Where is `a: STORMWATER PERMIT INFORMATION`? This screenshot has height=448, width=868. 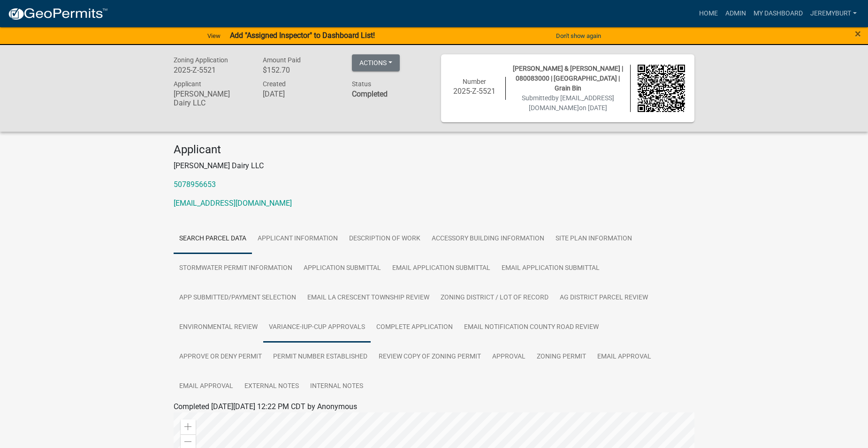 a: STORMWATER PERMIT INFORMATION is located at coordinates (236, 269).